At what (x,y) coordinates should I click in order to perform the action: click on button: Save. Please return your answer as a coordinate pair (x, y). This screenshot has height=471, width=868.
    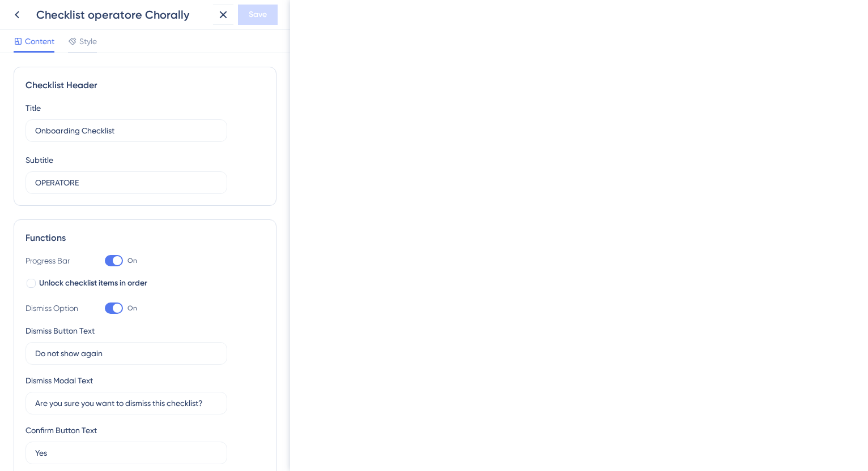
    Looking at the image, I should click on (258, 14).